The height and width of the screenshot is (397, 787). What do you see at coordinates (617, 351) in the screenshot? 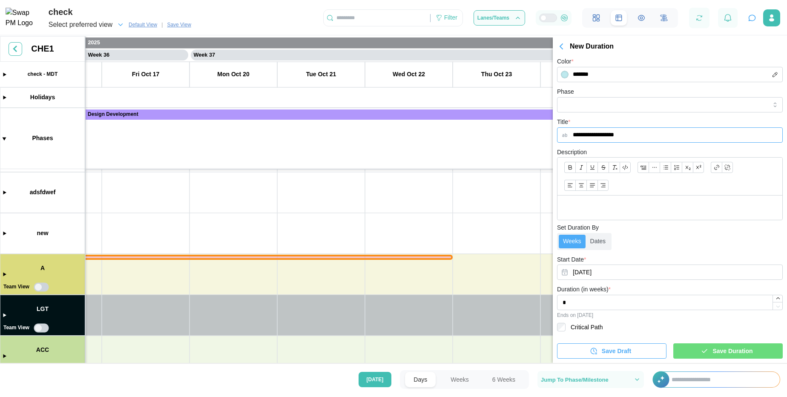
I see `span: Save Draft` at bounding box center [617, 351].